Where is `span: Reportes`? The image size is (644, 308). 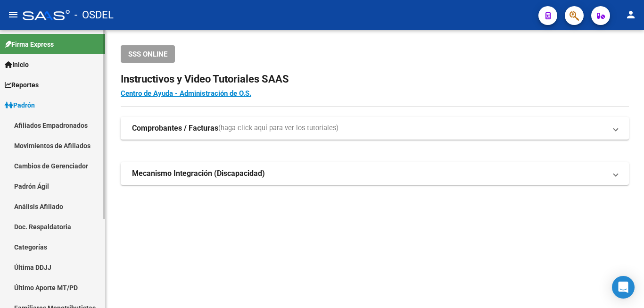 span: Reportes is located at coordinates (22, 85).